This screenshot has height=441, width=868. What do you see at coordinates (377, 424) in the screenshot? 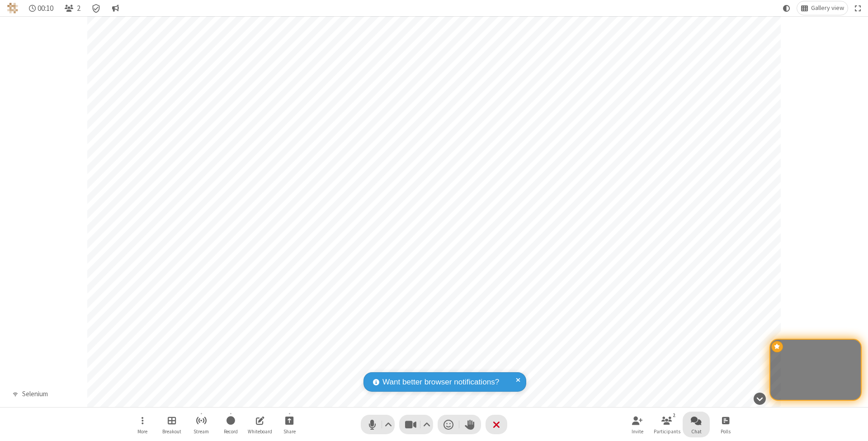
I see `button: Mute (⌘+Shift+A)` at bounding box center [377, 424].